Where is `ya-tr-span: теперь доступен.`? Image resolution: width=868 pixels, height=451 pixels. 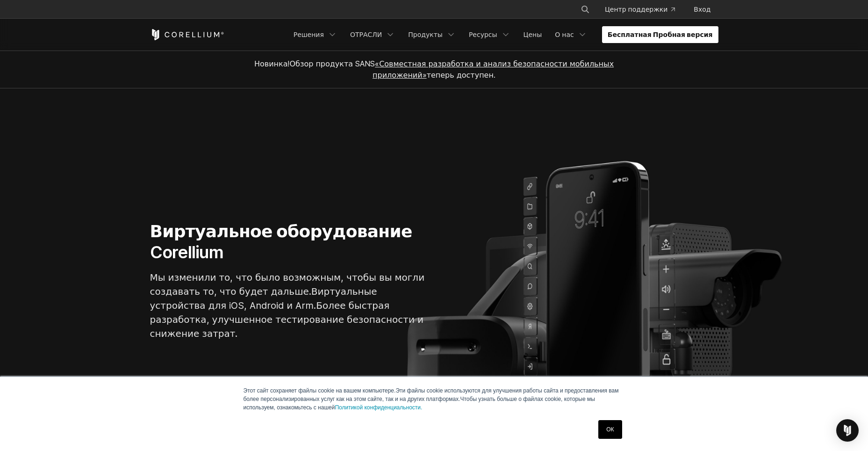 ya-tr-span: теперь доступен. is located at coordinates (461, 75).